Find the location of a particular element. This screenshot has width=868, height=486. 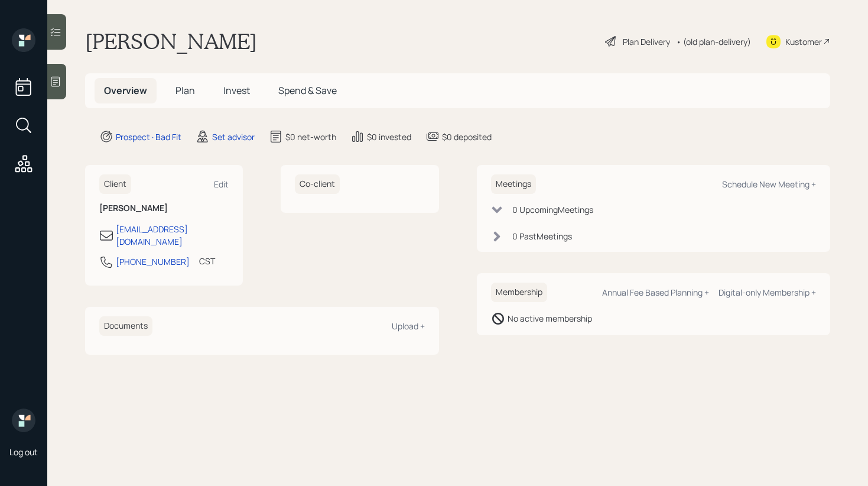

h6: Meetings is located at coordinates (514, 184).